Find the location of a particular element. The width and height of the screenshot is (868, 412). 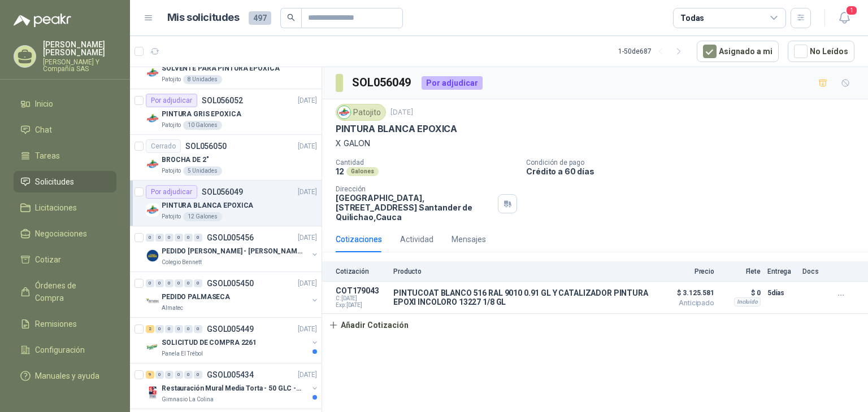

p: 12 is located at coordinates (340, 171).